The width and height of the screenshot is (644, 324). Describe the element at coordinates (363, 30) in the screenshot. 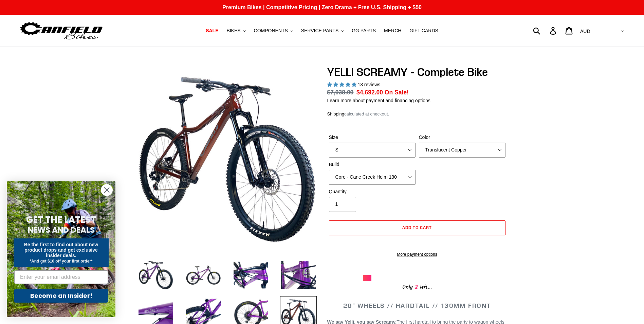

I see `a: GG PARTS` at that location.